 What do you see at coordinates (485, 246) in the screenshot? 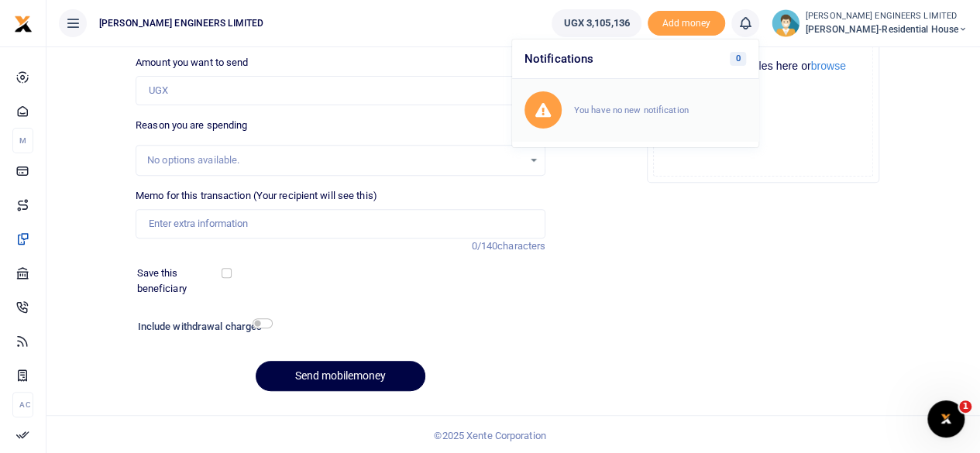
I see `span: 0/140` at bounding box center [485, 246].